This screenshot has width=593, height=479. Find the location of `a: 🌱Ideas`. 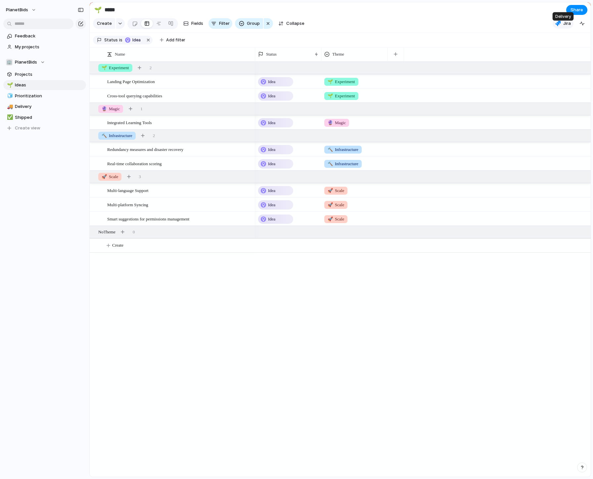

a: 🌱Ideas is located at coordinates (45, 85).